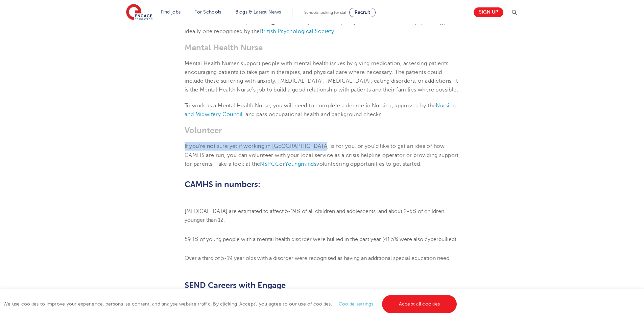 This screenshot has width=644, height=319. I want to click on a: Cookie settings, so click(355, 304).